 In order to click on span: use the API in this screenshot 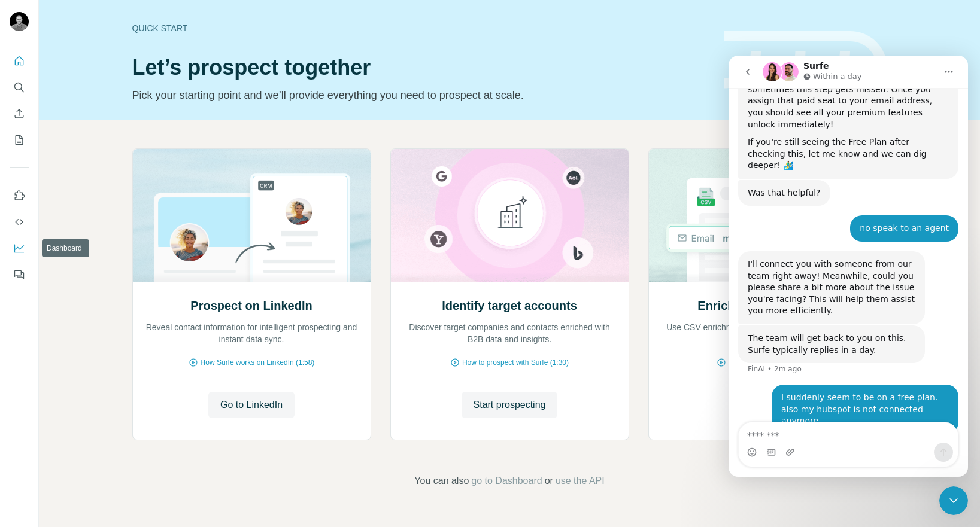, I will do `click(580, 481)`.